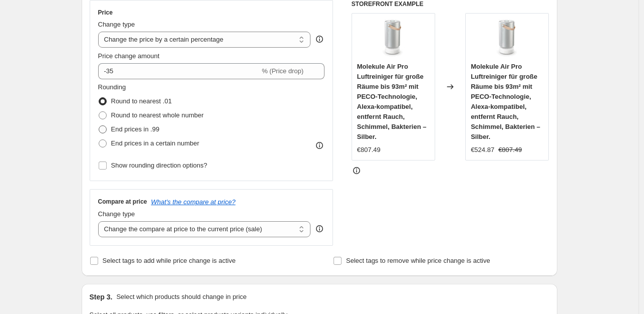  What do you see at coordinates (194, 201) in the screenshot?
I see `i: What's the compare at price?` at bounding box center [194, 201].